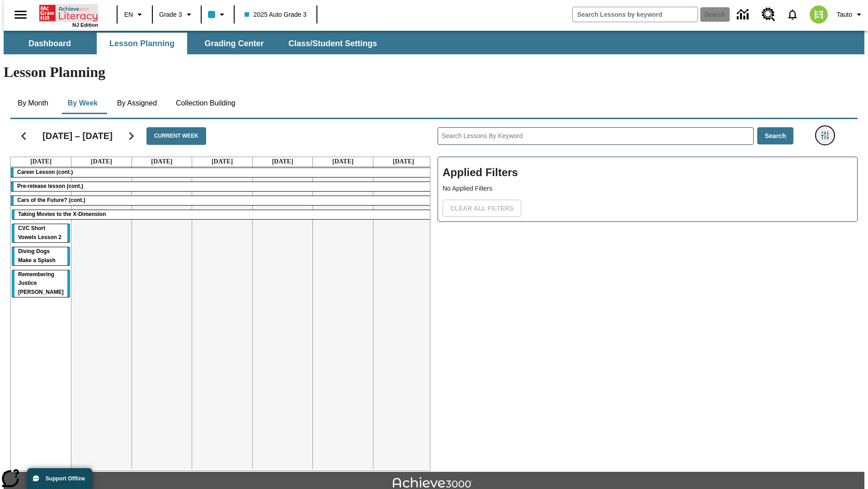 Image resolution: width=868 pixels, height=489 pixels. I want to click on button: Collection Building, so click(206, 103).